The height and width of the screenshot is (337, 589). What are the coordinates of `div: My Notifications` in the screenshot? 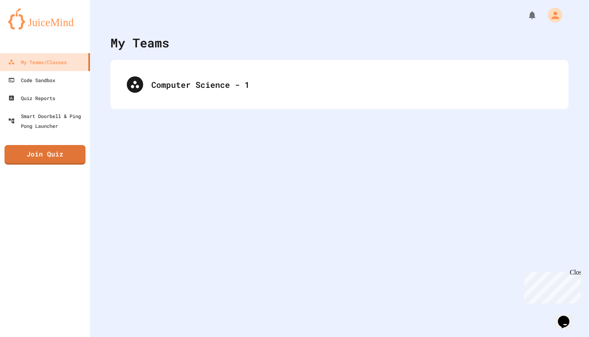 It's located at (526, 15).